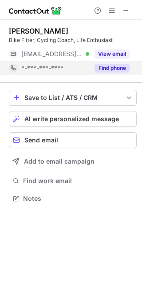 This screenshot has width=142, height=283. What do you see at coordinates (78, 199) in the screenshot?
I see `span: Notes` at bounding box center [78, 199].